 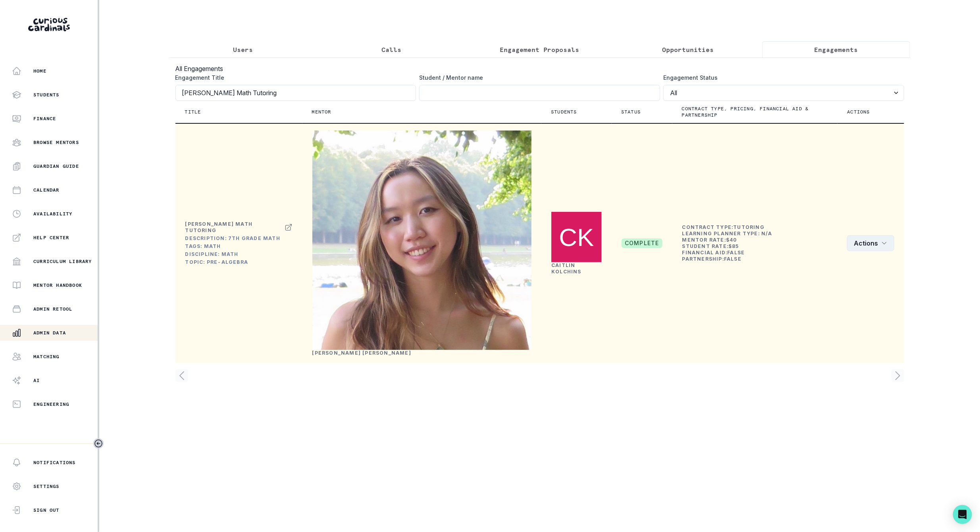 What do you see at coordinates (734, 246) in the screenshot?
I see `b: $ 85` at bounding box center [734, 246].